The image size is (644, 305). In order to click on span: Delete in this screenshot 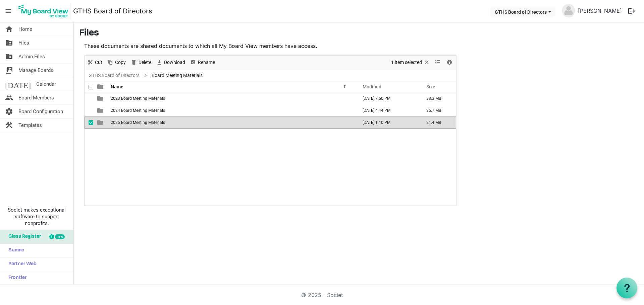, I will do `click(145, 62)`.